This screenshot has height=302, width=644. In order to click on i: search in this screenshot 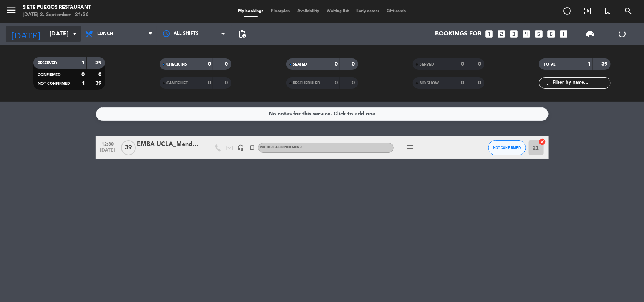, I will do `click(628, 11)`.